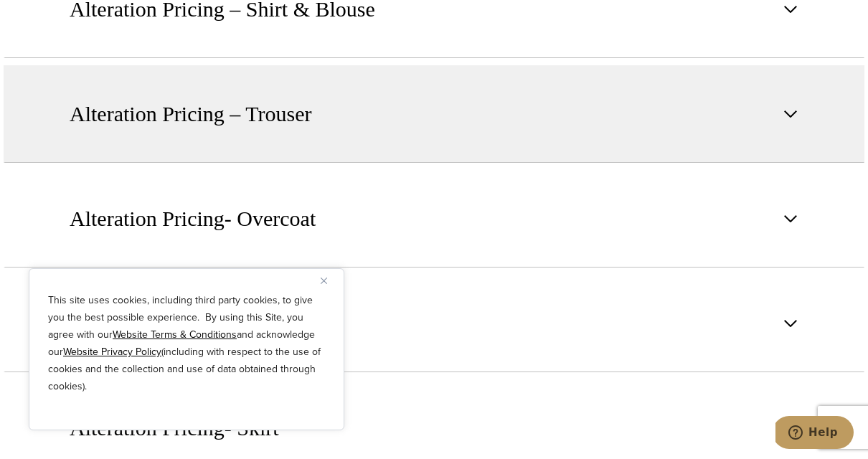  I want to click on button: Alteration Pricing- Vest, so click(434, 323).